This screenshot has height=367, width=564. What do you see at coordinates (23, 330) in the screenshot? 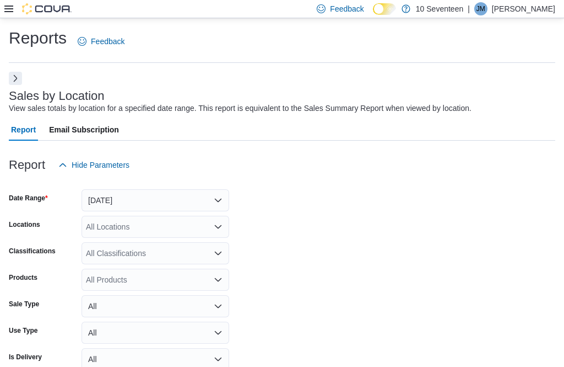
I see `label: Use Type` at bounding box center [23, 330].